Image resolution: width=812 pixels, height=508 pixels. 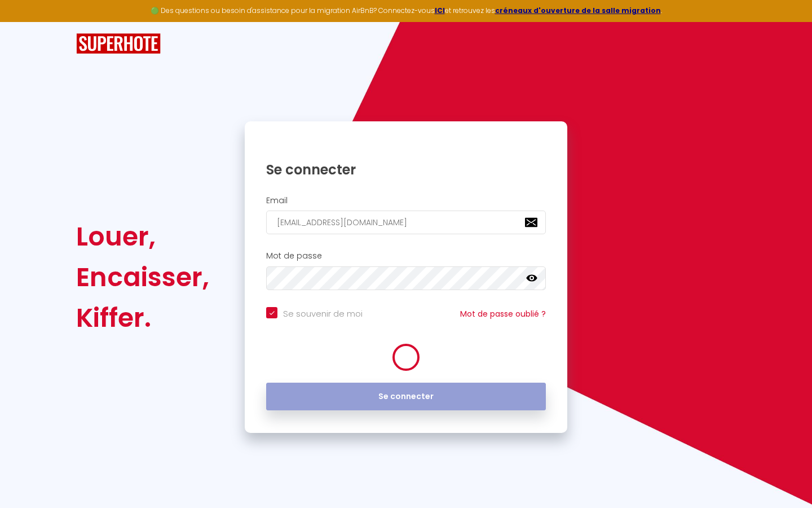 I want to click on h2: Mot de passe, so click(x=406, y=255).